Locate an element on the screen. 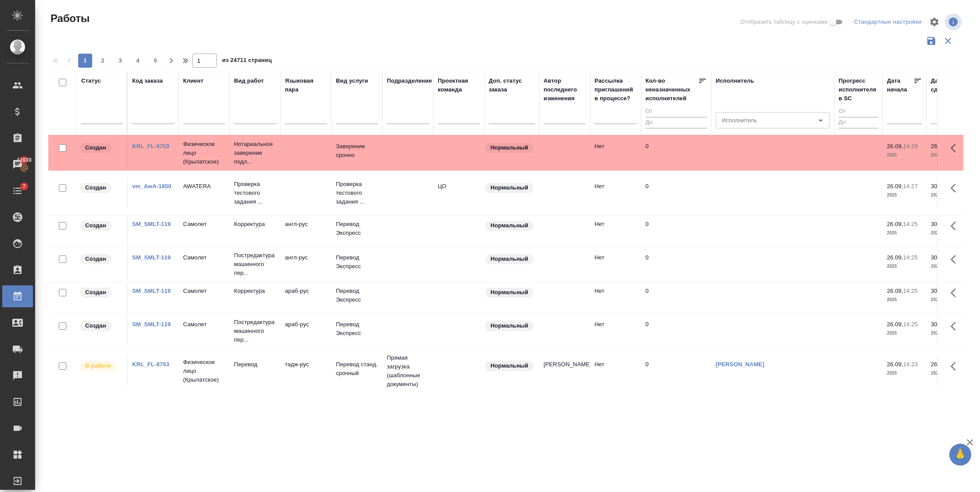 This screenshot has height=492, width=980. div: Подразделение is located at coordinates (409, 81).